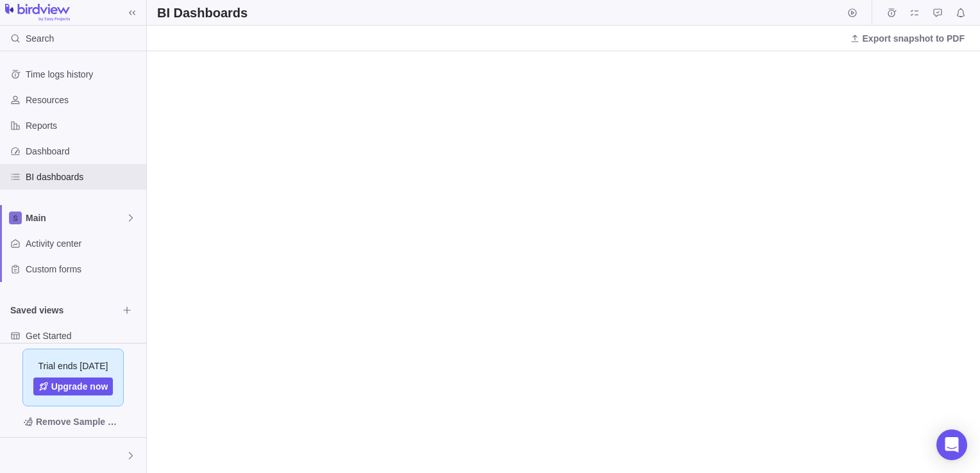  I want to click on span: Time logs, so click(891, 13).